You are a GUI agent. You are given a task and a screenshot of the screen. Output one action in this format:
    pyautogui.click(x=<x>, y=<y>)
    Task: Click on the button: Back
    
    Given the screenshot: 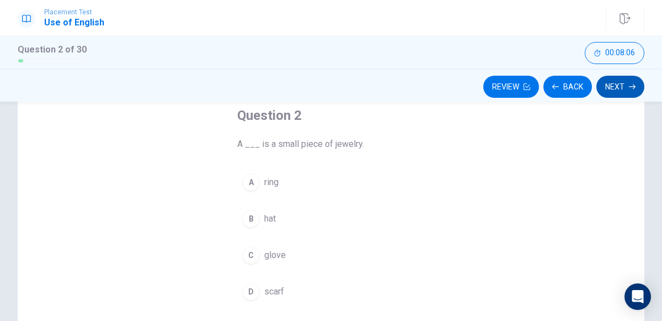 What is the action you would take?
    pyautogui.click(x=568, y=87)
    